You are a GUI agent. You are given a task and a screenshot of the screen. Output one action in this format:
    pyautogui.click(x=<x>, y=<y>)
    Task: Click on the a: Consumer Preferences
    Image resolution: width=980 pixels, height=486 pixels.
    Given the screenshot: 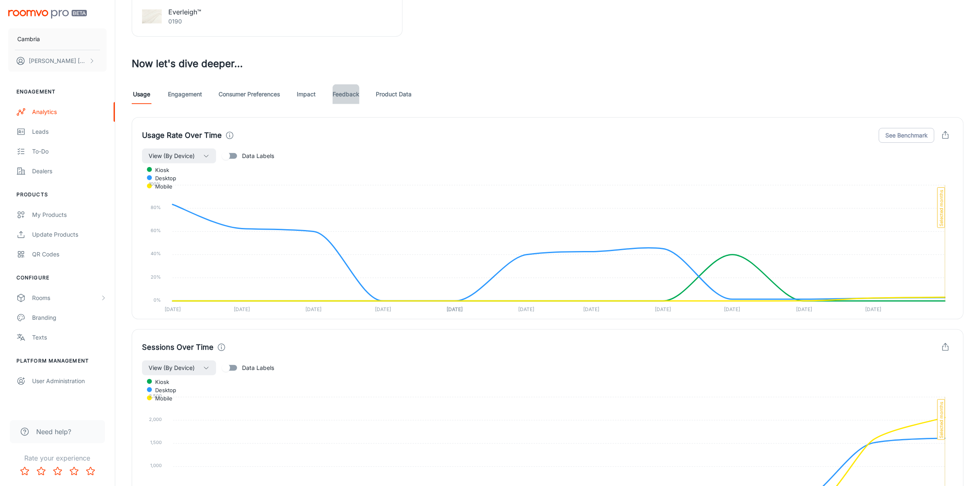 What is the action you would take?
    pyautogui.click(x=249, y=94)
    